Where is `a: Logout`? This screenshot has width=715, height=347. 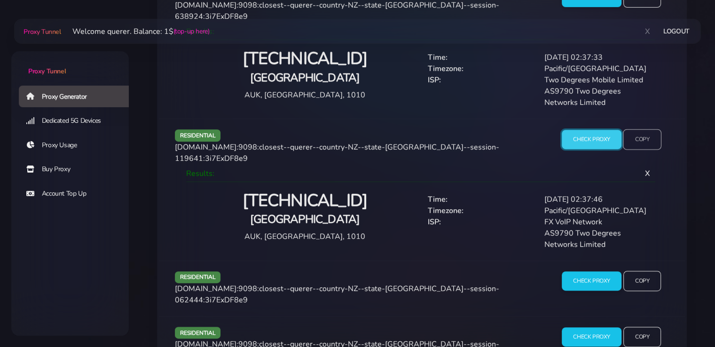 a: Logout is located at coordinates (676, 31).